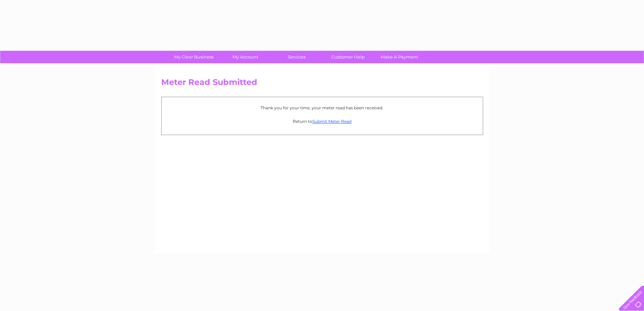  What do you see at coordinates (348, 57) in the screenshot?
I see `a: Customer Help` at bounding box center [348, 57].